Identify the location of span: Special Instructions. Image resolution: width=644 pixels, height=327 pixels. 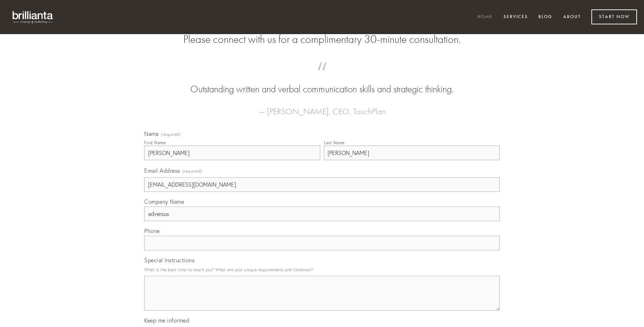
(169, 260).